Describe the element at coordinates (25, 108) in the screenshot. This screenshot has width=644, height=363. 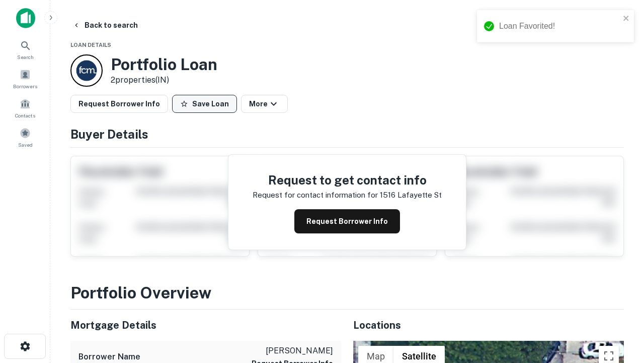
I see `div: Contacts` at that location.